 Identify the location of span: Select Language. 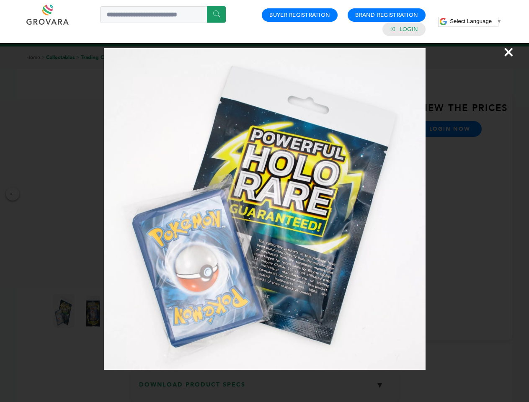
(471, 21).